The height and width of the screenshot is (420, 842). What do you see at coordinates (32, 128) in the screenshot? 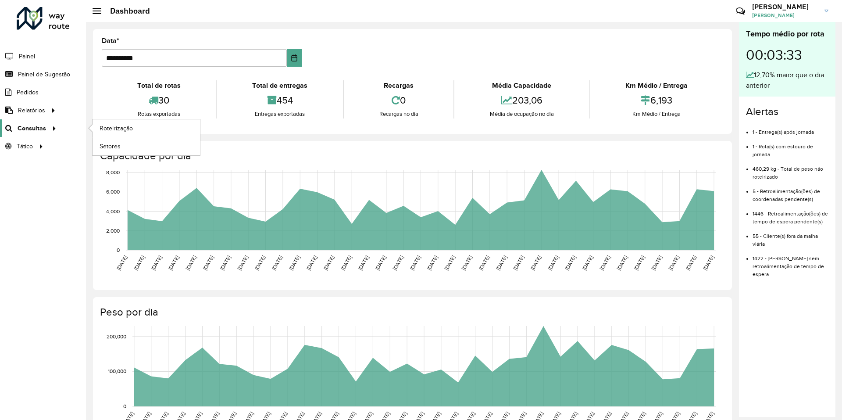
I see `span: Consultas` at bounding box center [32, 128].